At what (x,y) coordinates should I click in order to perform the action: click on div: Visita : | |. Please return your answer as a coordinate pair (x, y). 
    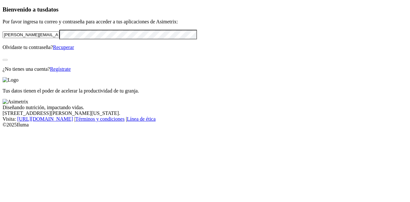
    Looking at the image, I should click on (205, 119).